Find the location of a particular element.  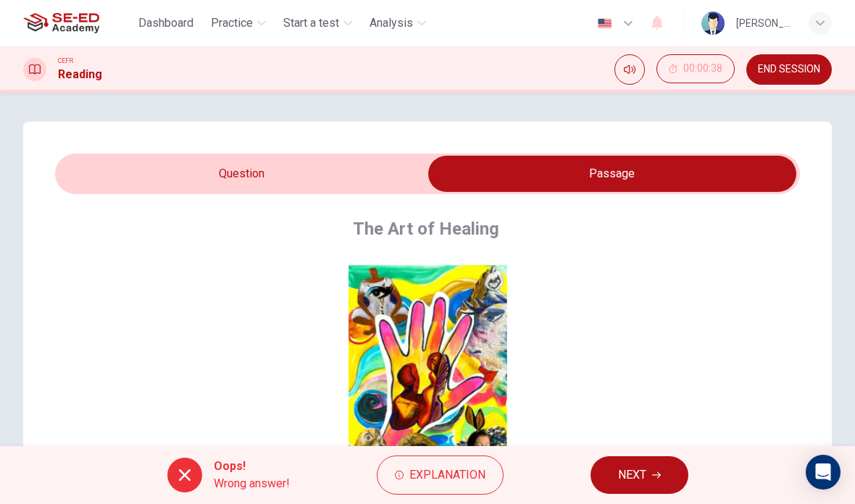

button: Practice is located at coordinates (238, 23).